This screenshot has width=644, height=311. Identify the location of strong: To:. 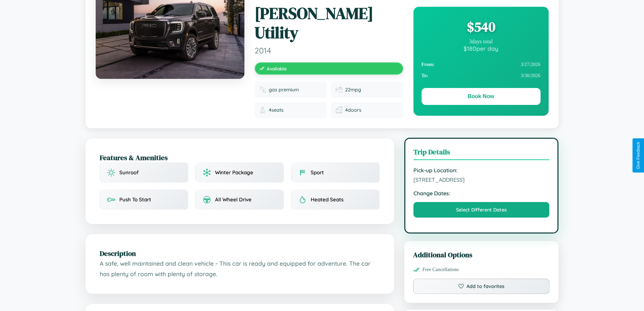
(425, 75).